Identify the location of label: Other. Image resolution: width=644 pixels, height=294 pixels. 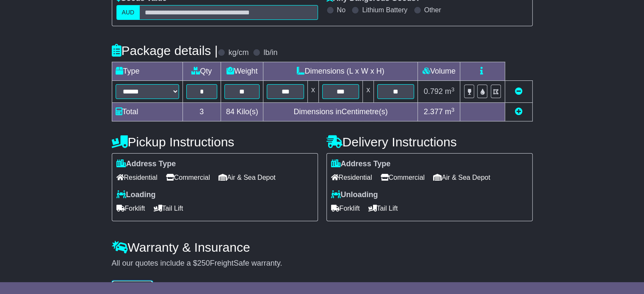
(433, 10).